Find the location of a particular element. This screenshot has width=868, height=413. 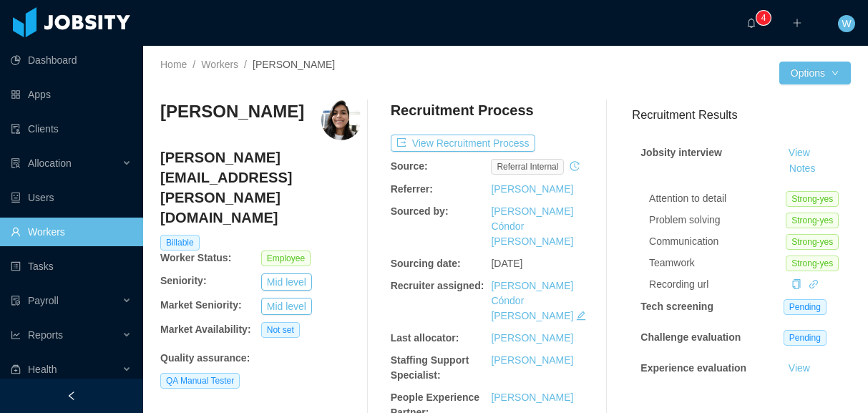

b: Last allocator: is located at coordinates (425, 338).